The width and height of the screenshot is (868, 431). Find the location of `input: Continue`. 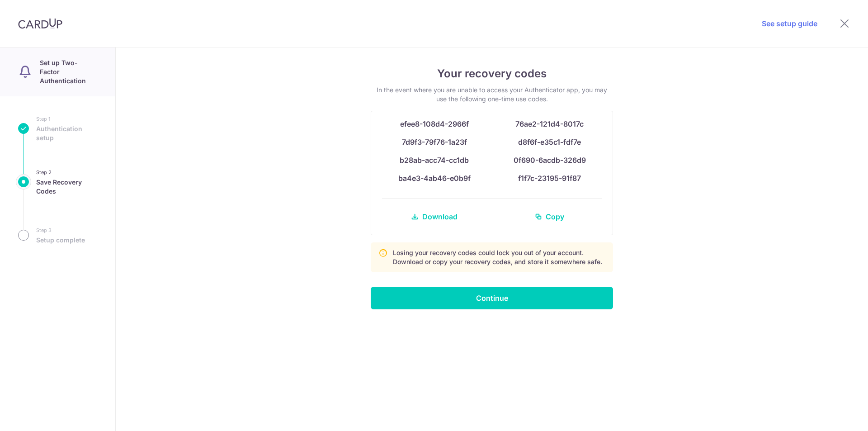

input: Continue is located at coordinates (492, 298).